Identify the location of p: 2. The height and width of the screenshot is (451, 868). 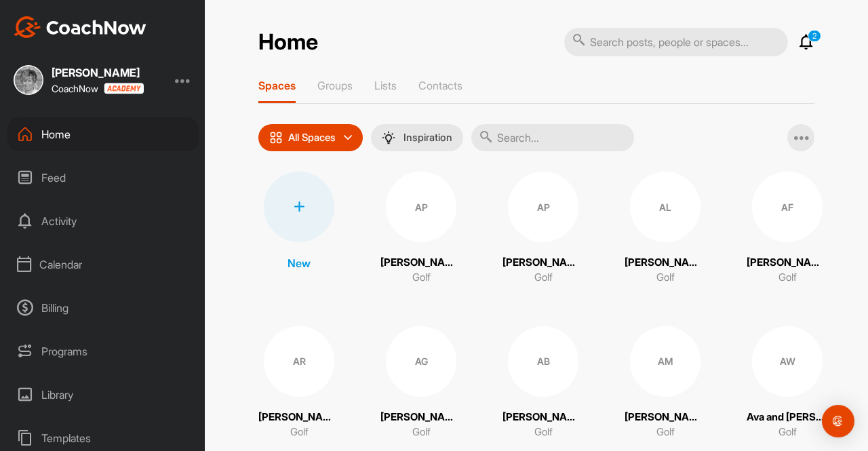
(814, 36).